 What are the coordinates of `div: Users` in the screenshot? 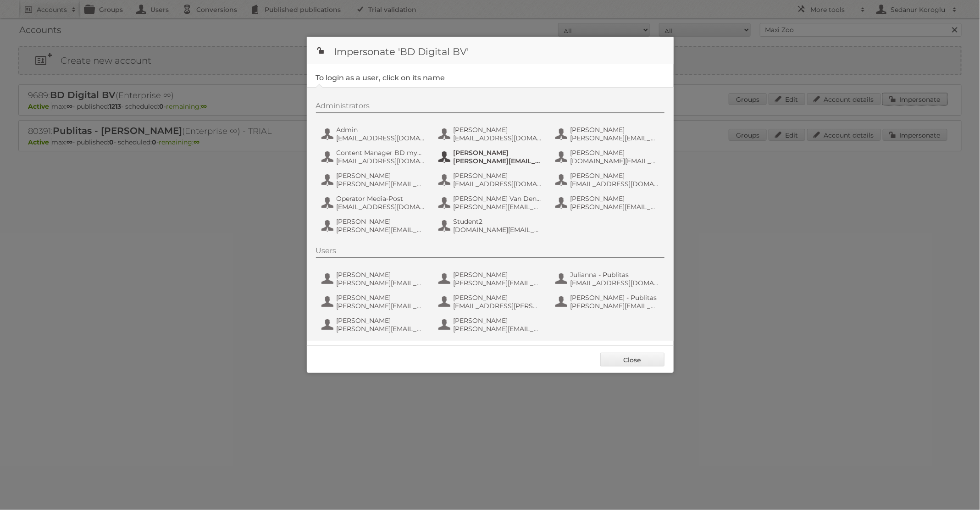 It's located at (490, 252).